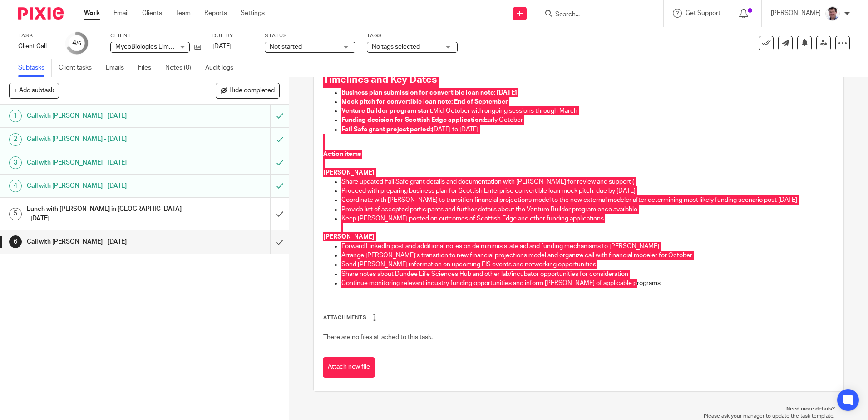 The width and height of the screenshot is (868, 420). What do you see at coordinates (155, 36) in the screenshot?
I see `label: Client` at bounding box center [155, 36].